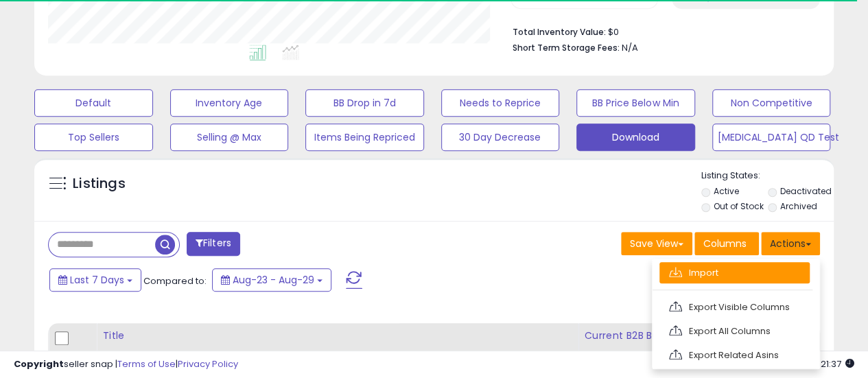  Describe the element at coordinates (213, 244) in the screenshot. I see `button: Filters` at that location.